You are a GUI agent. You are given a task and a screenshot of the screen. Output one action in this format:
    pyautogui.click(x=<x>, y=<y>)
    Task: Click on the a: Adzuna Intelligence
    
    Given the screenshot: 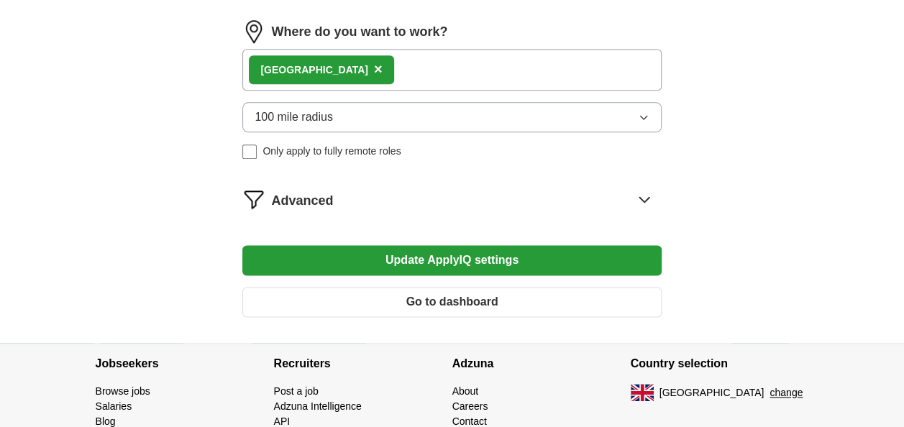 What is the action you would take?
    pyautogui.click(x=318, y=406)
    